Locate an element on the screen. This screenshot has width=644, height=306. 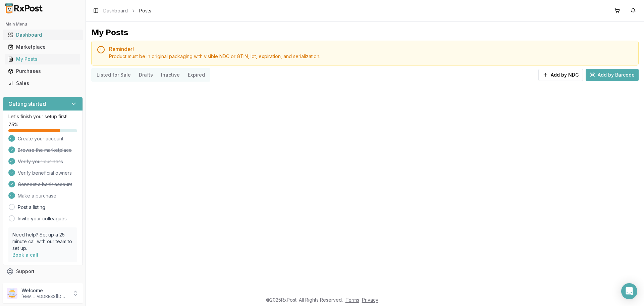
h2: Main Menu is located at coordinates (43, 24).